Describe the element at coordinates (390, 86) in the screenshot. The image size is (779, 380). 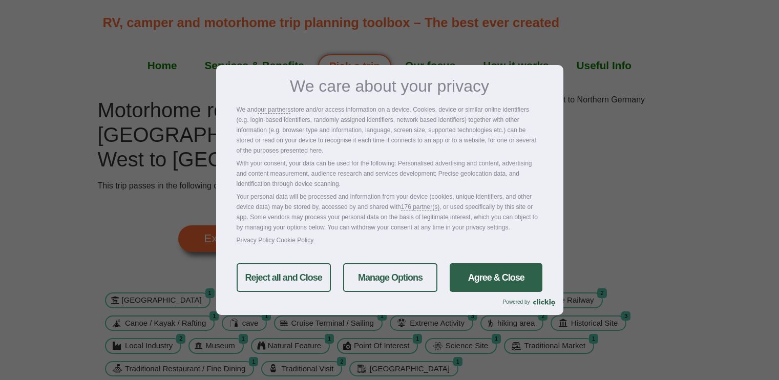
I see `h3: We care about your privacy` at that location.